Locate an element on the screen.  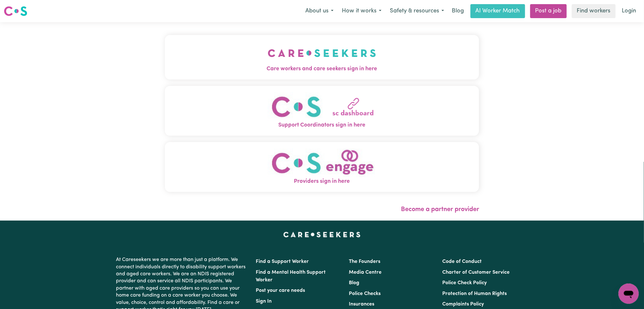
button: About us is located at coordinates (319, 11).